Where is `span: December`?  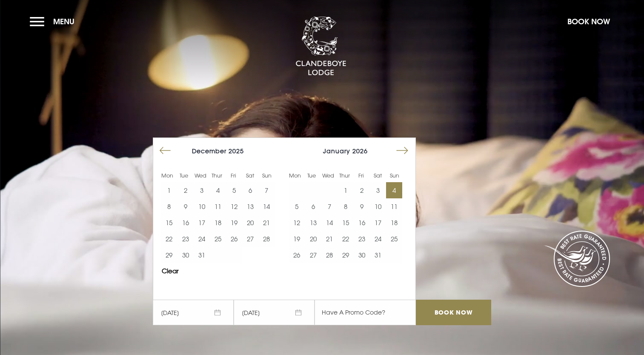
span: December is located at coordinates (209, 151).